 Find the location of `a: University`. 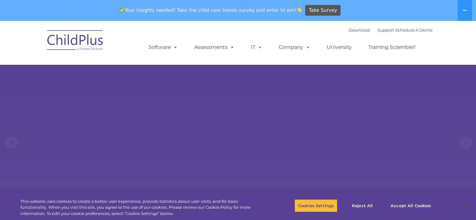

a: University is located at coordinates (339, 47).